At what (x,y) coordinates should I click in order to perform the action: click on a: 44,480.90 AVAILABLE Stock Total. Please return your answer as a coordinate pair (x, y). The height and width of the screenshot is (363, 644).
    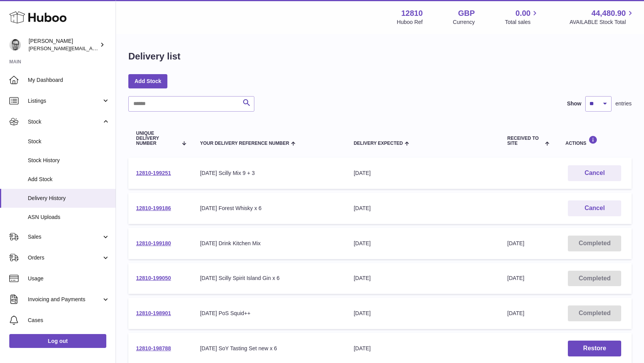
    Looking at the image, I should click on (602, 17).